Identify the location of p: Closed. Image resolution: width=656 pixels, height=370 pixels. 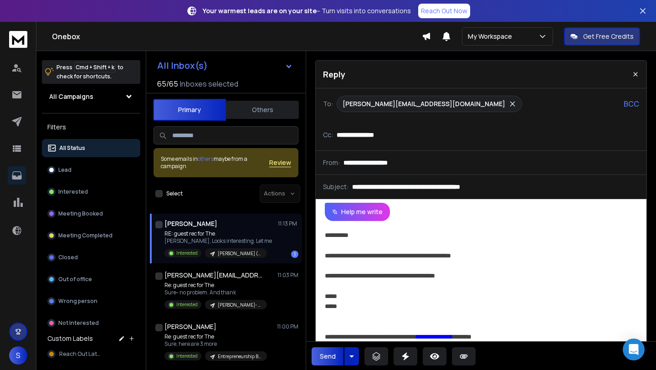
(68, 257).